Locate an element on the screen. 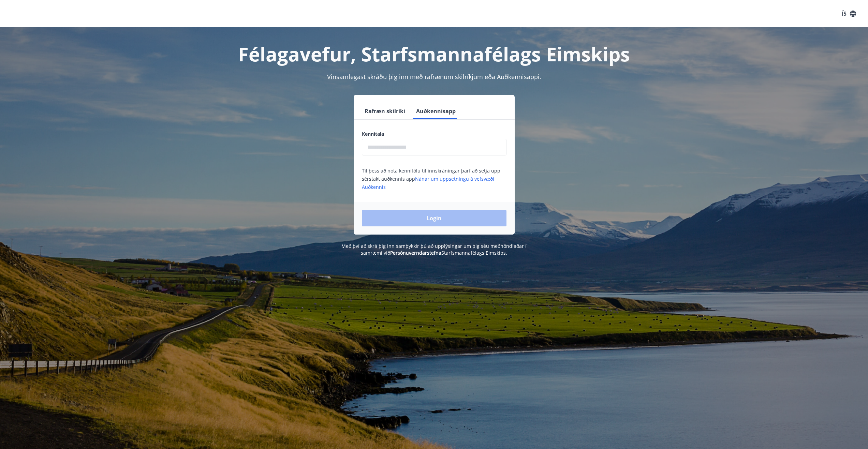  span: Með því að skrá þig inn samþykkir þú að upplýsingar um þig séu meðhöndlaðar í samræmi við Starfsm... is located at coordinates (434, 249).